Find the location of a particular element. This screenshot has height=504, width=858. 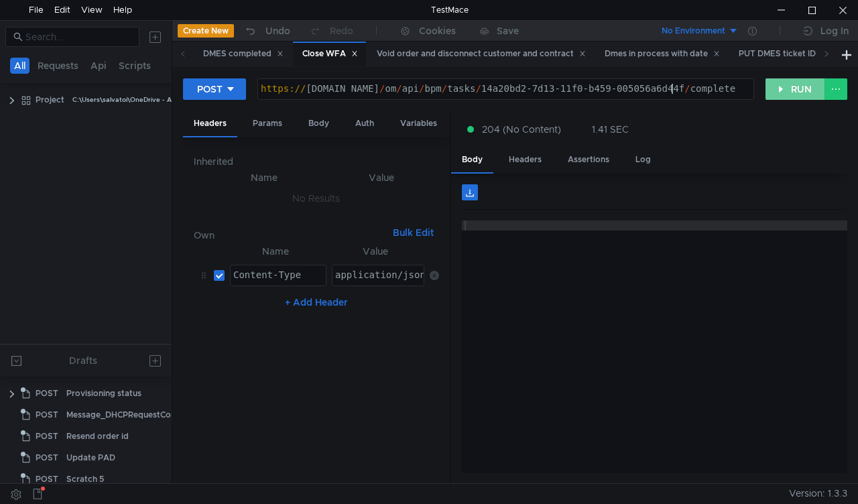

div: No Environment is located at coordinates (693, 31).